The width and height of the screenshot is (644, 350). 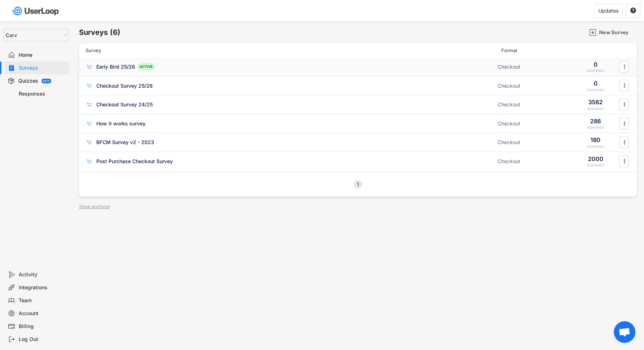 I want to click on div: Post Purchase Checkout Survey, so click(x=134, y=162).